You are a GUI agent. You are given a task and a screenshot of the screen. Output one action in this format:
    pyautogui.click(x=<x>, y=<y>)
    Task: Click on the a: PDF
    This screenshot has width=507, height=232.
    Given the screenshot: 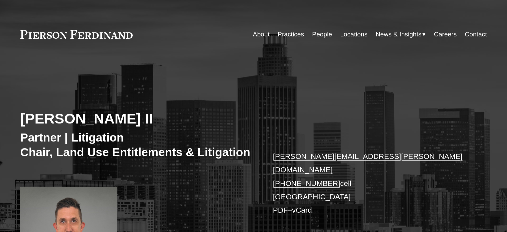 What is the action you would take?
    pyautogui.click(x=280, y=210)
    